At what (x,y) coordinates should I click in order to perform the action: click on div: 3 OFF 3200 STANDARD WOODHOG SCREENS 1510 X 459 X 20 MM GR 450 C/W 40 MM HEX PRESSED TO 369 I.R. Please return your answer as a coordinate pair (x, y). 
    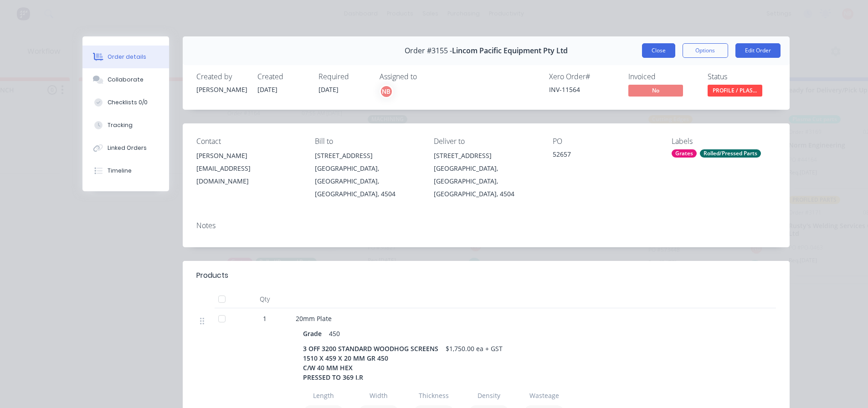
    Looking at the image, I should click on (372, 363).